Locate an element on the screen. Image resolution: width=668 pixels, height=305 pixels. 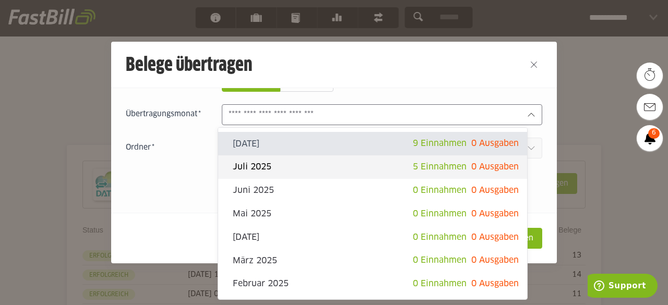
span: 9 Einnahmen is located at coordinates (440, 144).